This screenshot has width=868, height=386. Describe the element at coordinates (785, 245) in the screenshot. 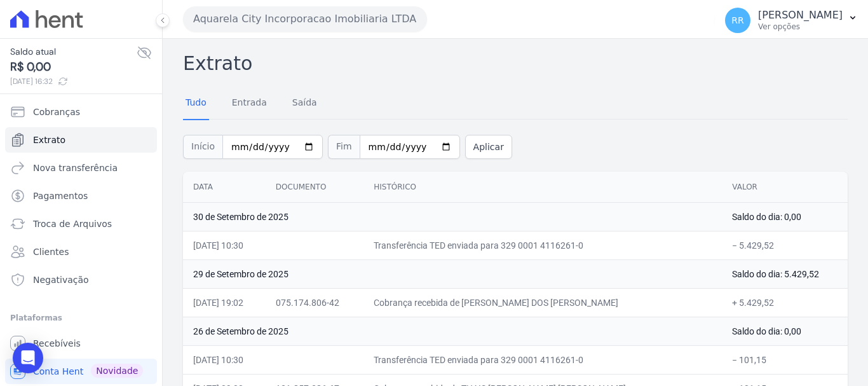

I see `td: − 5.429,52` at that location.